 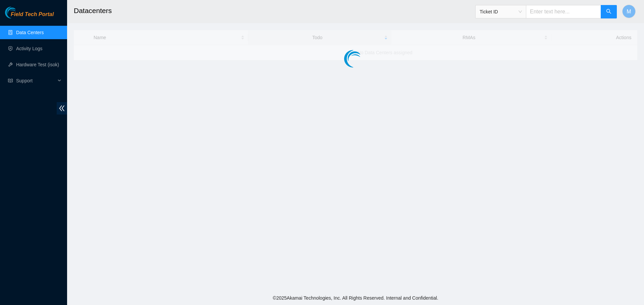 What do you see at coordinates (29, 16) in the screenshot?
I see `a: Akamai TechnologiesField Tech Portal` at bounding box center [29, 16].